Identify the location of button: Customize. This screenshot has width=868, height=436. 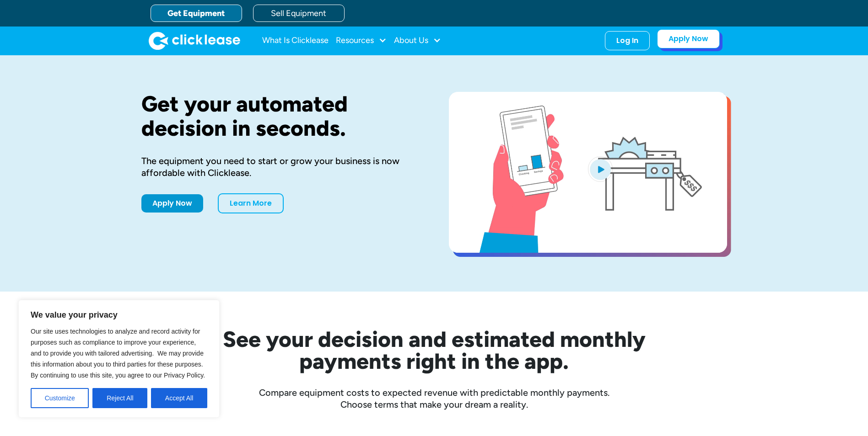
(60, 398).